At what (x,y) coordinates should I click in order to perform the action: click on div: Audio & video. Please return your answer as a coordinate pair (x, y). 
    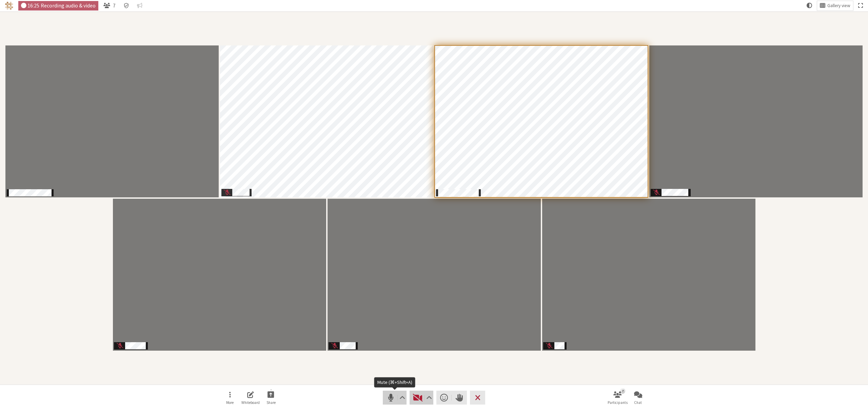
    Looking at the image, I should click on (59, 6).